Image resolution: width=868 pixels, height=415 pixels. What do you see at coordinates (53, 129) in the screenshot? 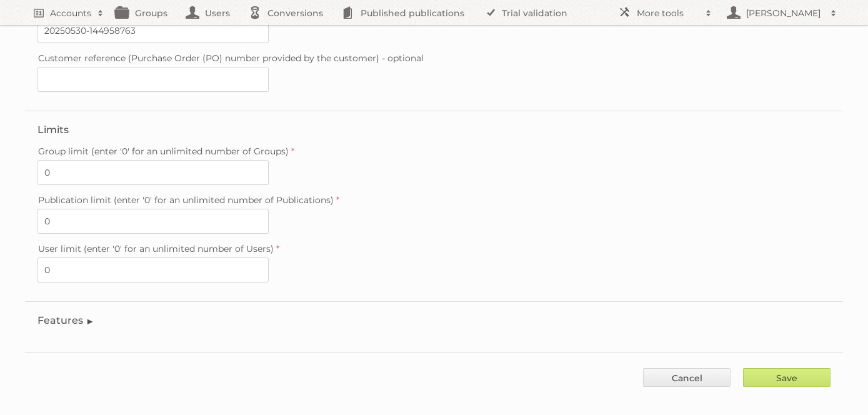
I see `legend: Limits` at bounding box center [53, 129].